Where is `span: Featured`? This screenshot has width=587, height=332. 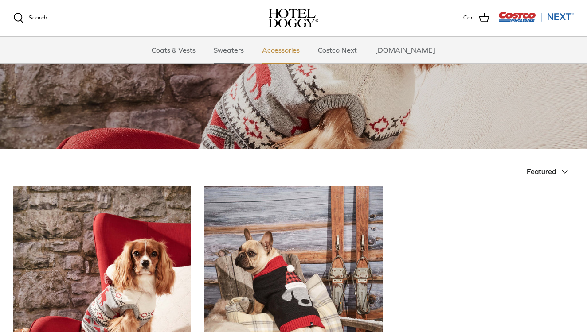
span: Featured is located at coordinates (541, 172).